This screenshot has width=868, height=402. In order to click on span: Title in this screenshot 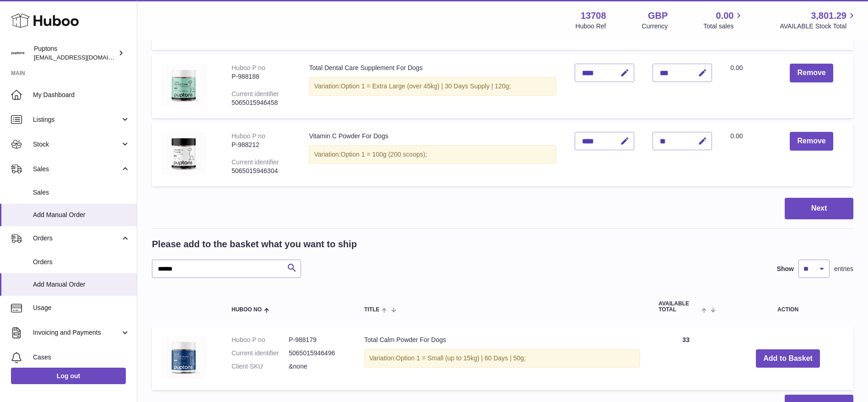, I will do `click(371, 309)`.